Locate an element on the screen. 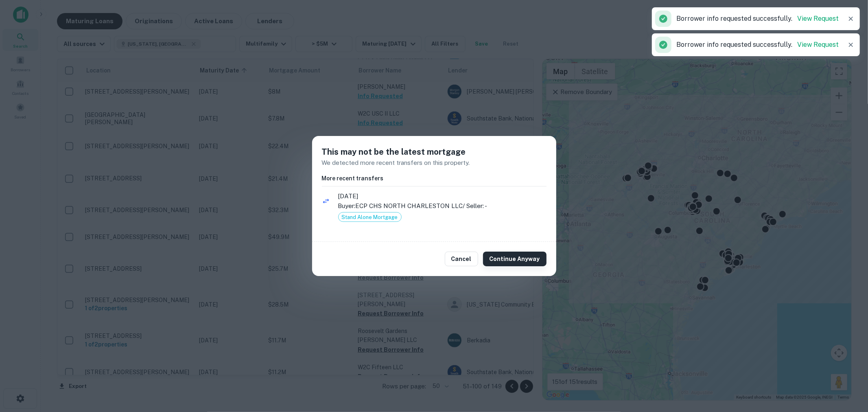 Image resolution: width=868 pixels, height=412 pixels. button: Cancel is located at coordinates (461, 259).